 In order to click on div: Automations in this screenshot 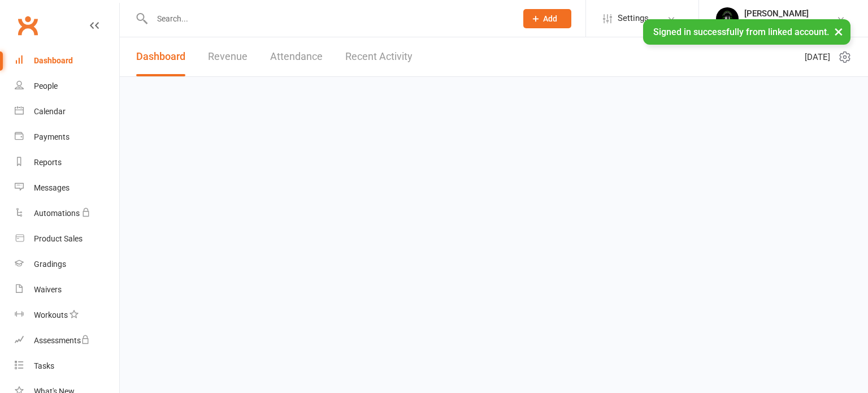, I will do `click(56, 213)`.